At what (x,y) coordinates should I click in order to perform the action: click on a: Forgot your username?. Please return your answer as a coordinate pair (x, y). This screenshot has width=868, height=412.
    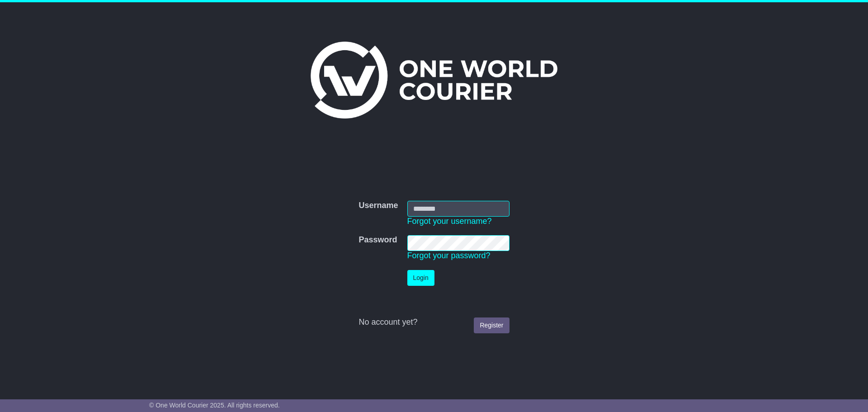
    Looking at the image, I should click on (450, 221).